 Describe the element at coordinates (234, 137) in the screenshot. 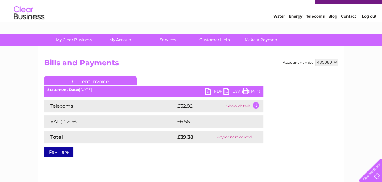

I see `td: Payment received` at that location.